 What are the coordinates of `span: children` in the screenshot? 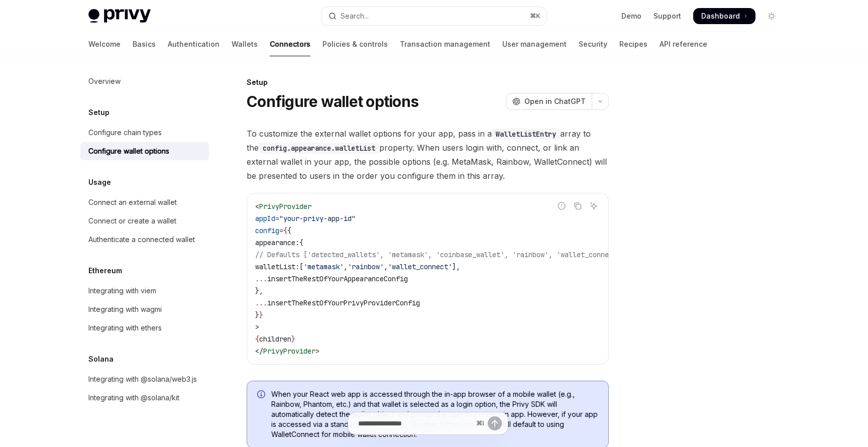 It's located at (275, 339).